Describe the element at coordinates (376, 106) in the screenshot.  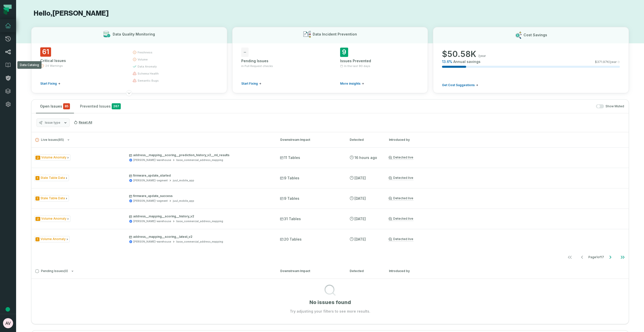
I see `div: Show Muted` at that location.